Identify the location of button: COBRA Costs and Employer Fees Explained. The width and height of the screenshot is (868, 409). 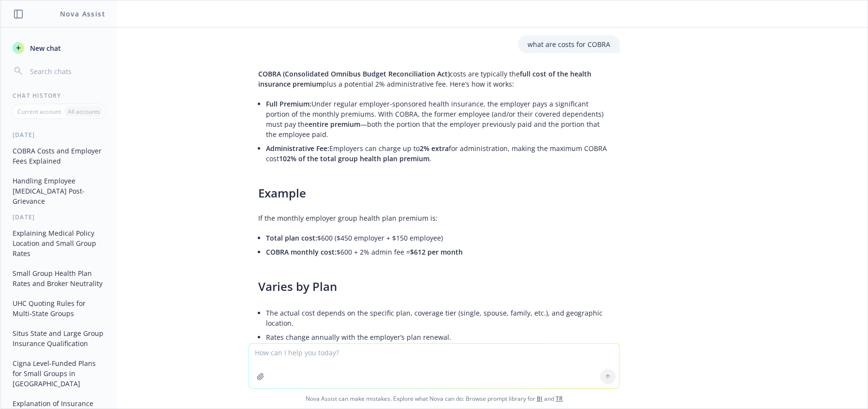
(59, 155).